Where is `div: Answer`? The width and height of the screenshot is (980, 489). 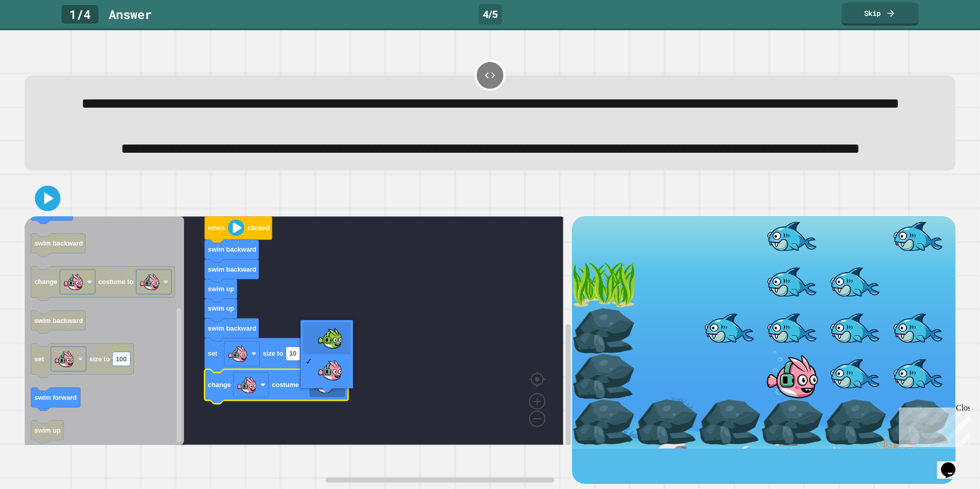 div: Answer is located at coordinates (130, 14).